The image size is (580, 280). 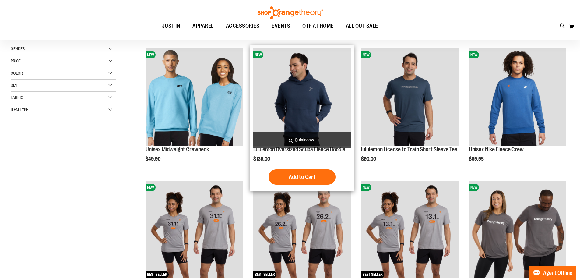 I want to click on img: Unisex Jersey Short Sleeve Tee, so click(x=517, y=229).